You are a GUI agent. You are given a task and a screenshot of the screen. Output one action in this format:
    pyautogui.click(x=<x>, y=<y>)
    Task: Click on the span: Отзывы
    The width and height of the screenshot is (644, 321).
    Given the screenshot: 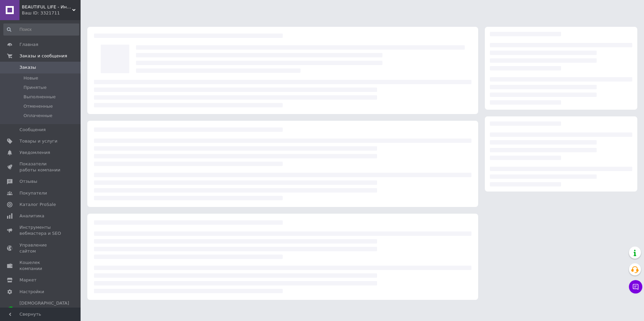 What is the action you would take?
    pyautogui.click(x=28, y=182)
    